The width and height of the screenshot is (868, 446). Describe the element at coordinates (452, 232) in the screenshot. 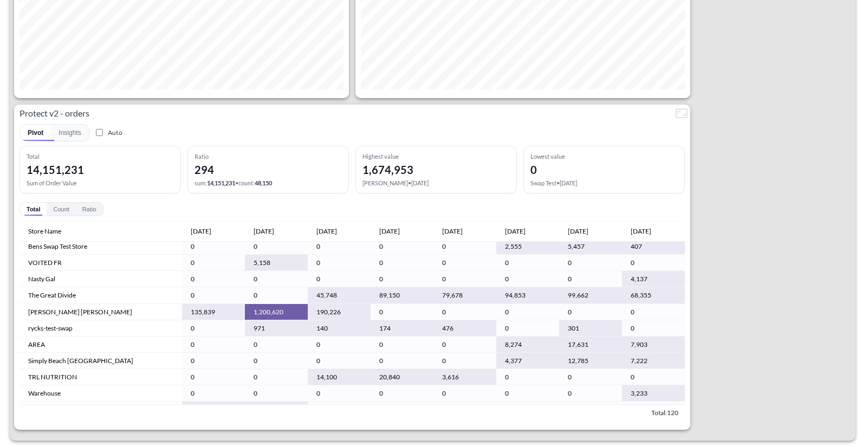

I see `div: Jun 2025` at that location.